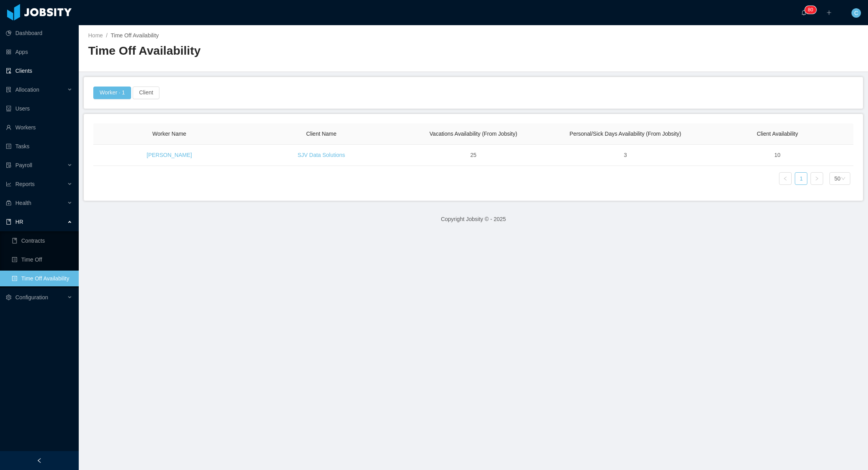  I want to click on span: HR, so click(19, 222).